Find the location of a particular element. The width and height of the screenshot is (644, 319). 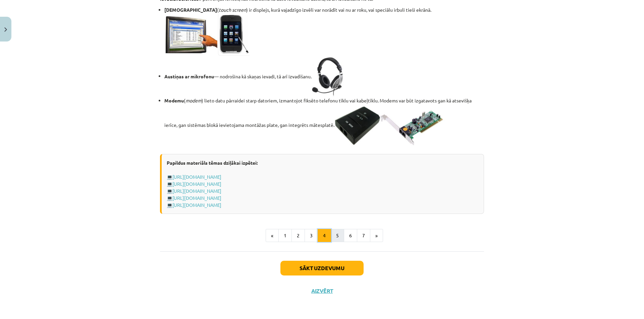

em: modem is located at coordinates (193, 101).